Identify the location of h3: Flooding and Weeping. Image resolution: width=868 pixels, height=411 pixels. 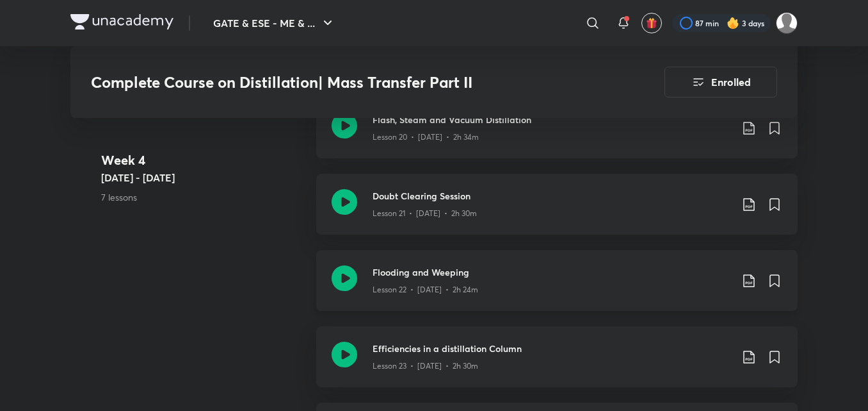
(552, 272).